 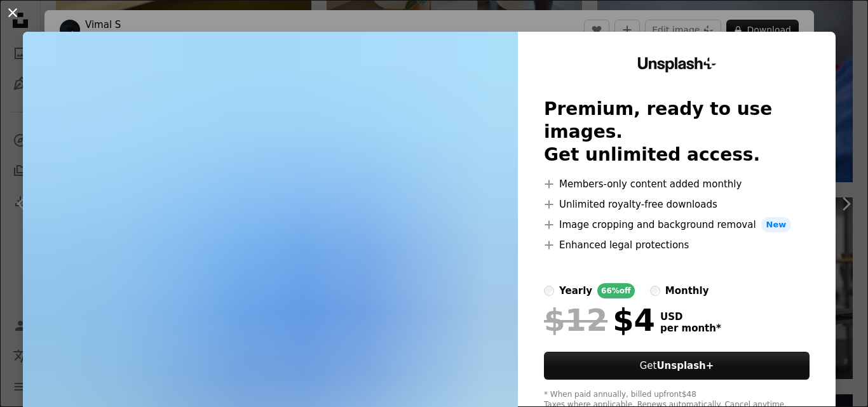 I want to click on li: Image cropping and background removal, so click(x=677, y=225).